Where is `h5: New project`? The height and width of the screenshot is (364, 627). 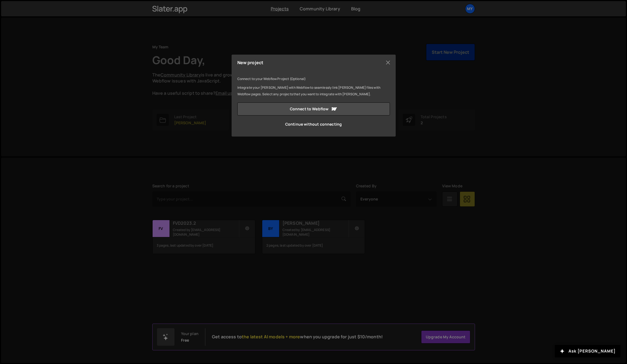 h5: New project is located at coordinates (251, 62).